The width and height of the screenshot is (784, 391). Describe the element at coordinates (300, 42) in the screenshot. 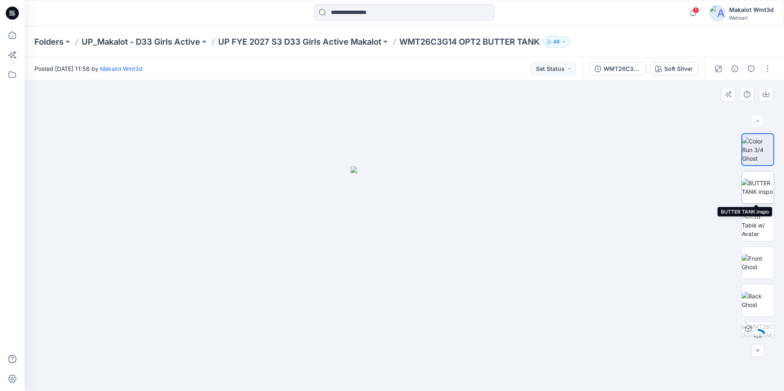

I see `p: UP FYE 2027 S3 D33 Girls Active Makalot` at that location.